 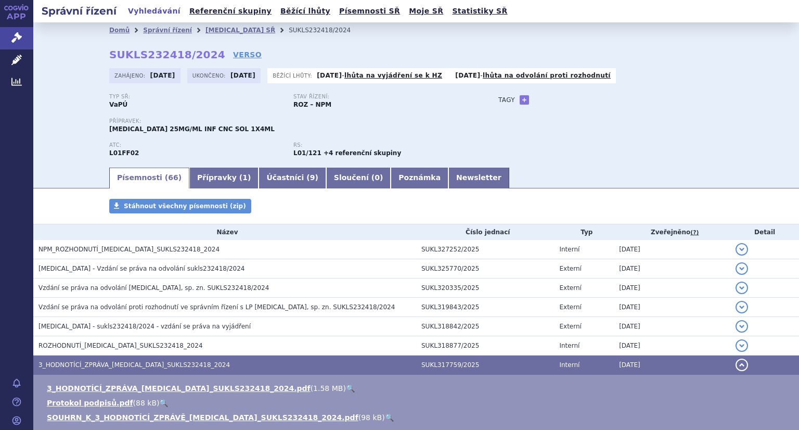 What do you see at coordinates (245, 177) in the screenshot?
I see `span: 1` at bounding box center [245, 177].